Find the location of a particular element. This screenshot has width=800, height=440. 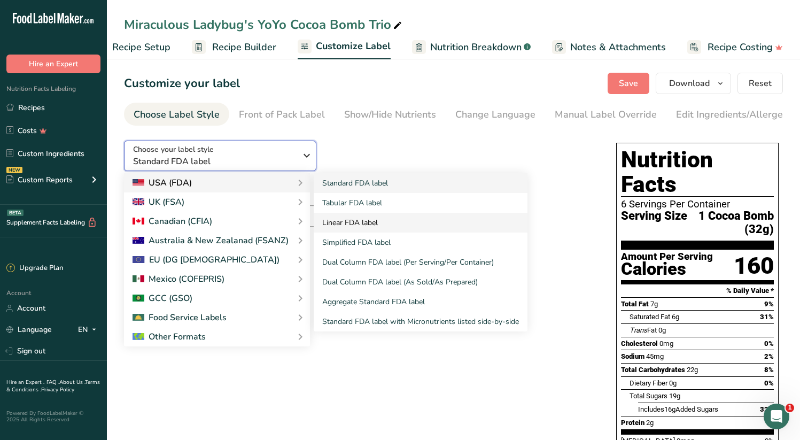

span: Total Carbohydrates is located at coordinates (653, 369).